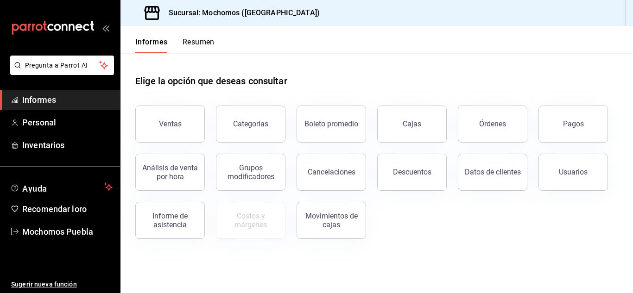  I want to click on font: Ayuda, so click(35, 188).